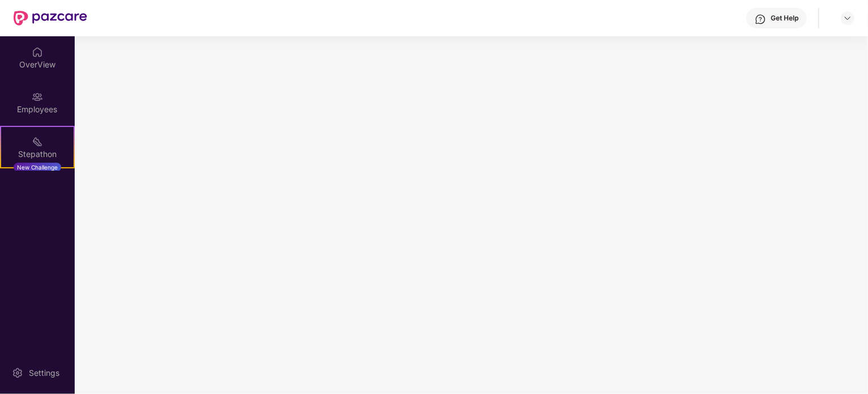 The image size is (868, 394). I want to click on div: Get Help, so click(785, 18).